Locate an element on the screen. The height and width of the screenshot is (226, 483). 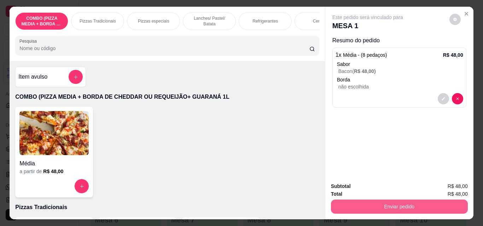
p: 1 x is located at coordinates (361, 55).